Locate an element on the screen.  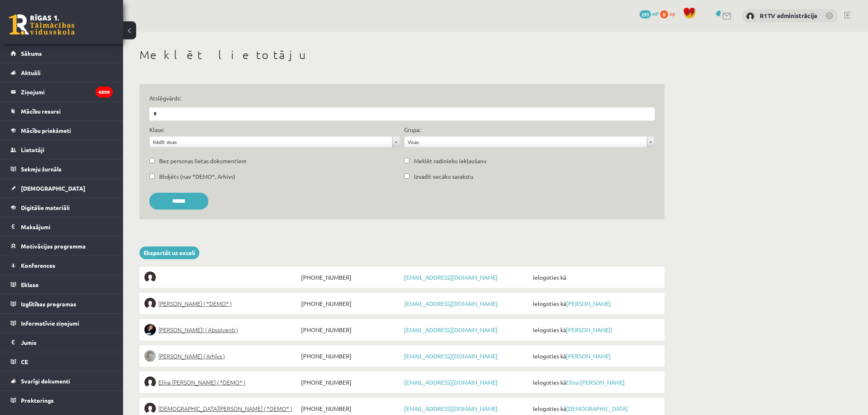
a: Proktorings is located at coordinates (61, 401).